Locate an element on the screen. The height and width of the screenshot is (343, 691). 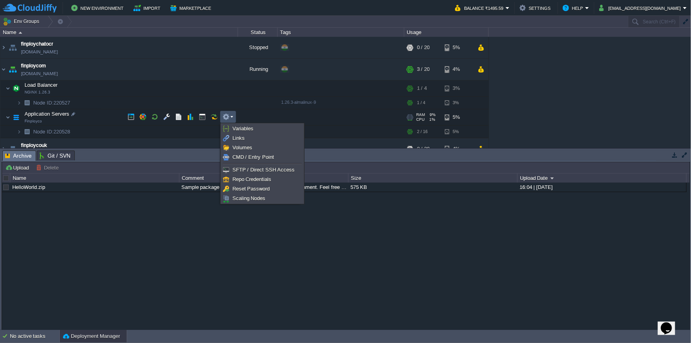
a: Variables is located at coordinates (262, 129).